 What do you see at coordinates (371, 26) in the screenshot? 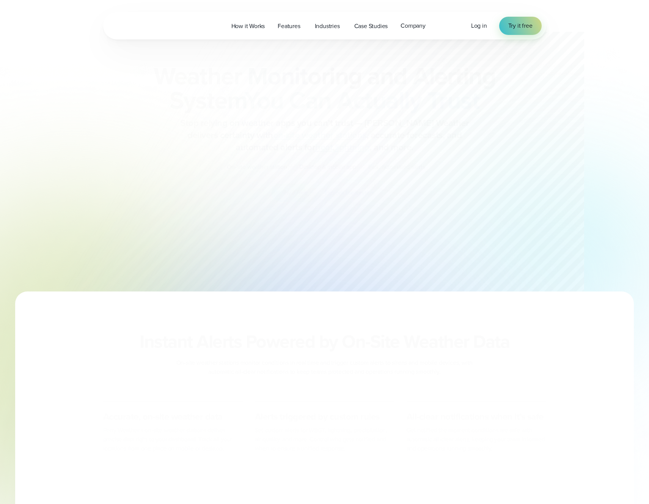
I see `a: Case Studies` at bounding box center [371, 26].